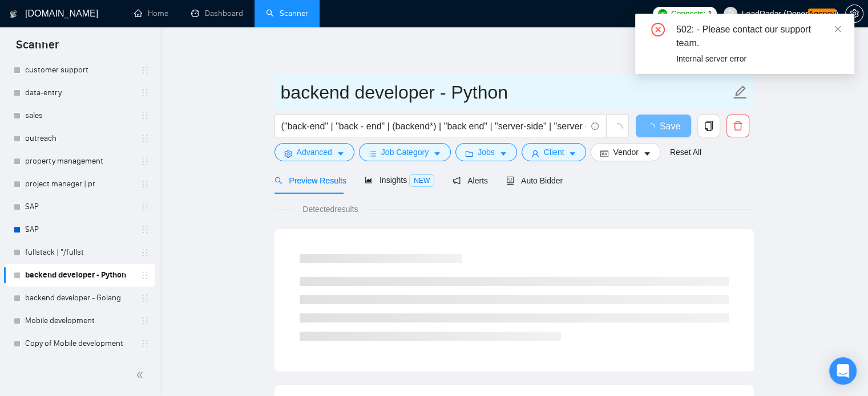 The width and height of the screenshot is (868, 396). Describe the element at coordinates (314, 152) in the screenshot. I see `span: Advanced` at that location.